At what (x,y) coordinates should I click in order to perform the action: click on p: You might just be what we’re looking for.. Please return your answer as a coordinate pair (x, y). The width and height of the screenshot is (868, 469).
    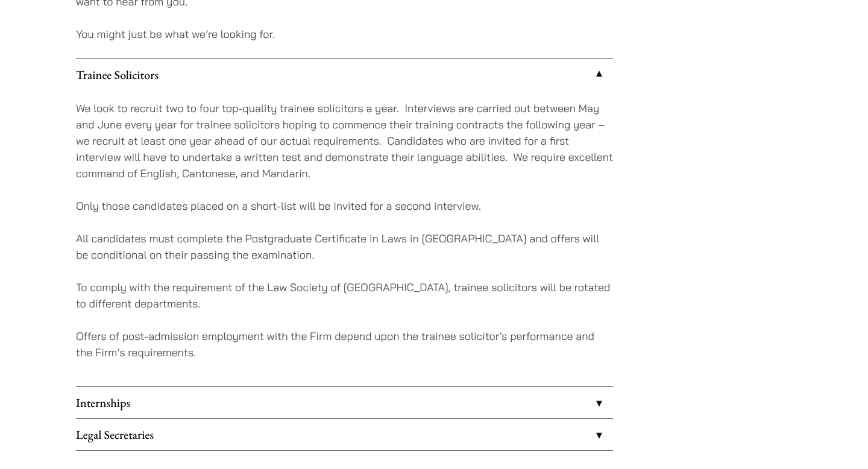
    Looking at the image, I should click on (344, 34).